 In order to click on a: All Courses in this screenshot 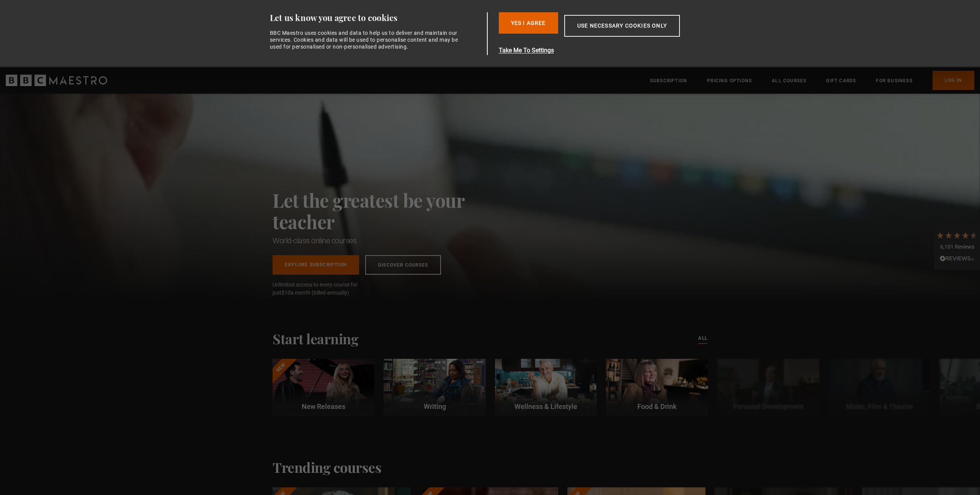, I will do `click(789, 81)`.